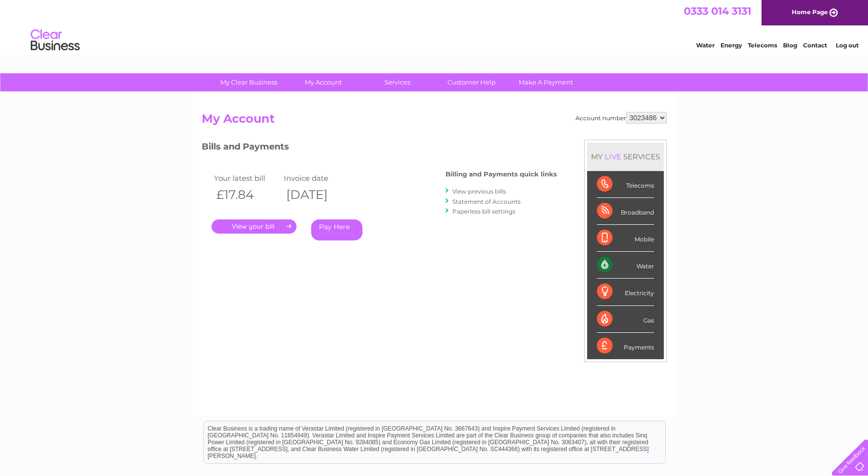 This screenshot has width=868, height=476. Describe the element at coordinates (614, 156) in the screenshot. I see `div: LIVE` at that location.